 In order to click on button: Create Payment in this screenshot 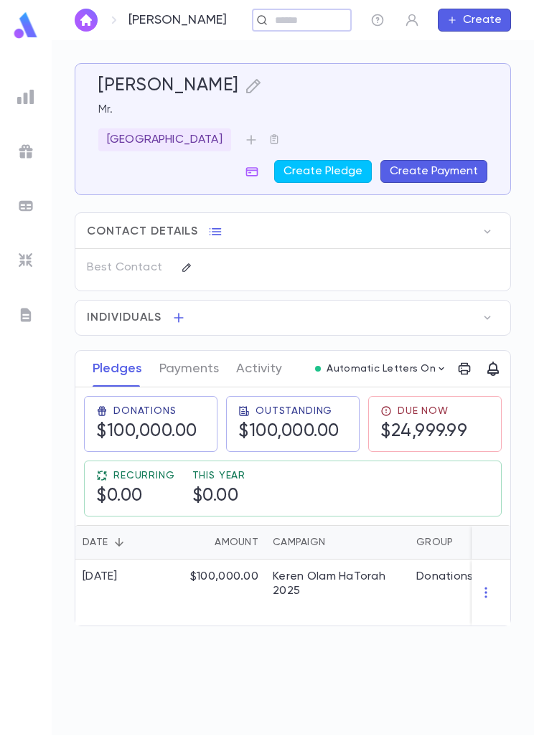, I will do `click(433, 172)`.